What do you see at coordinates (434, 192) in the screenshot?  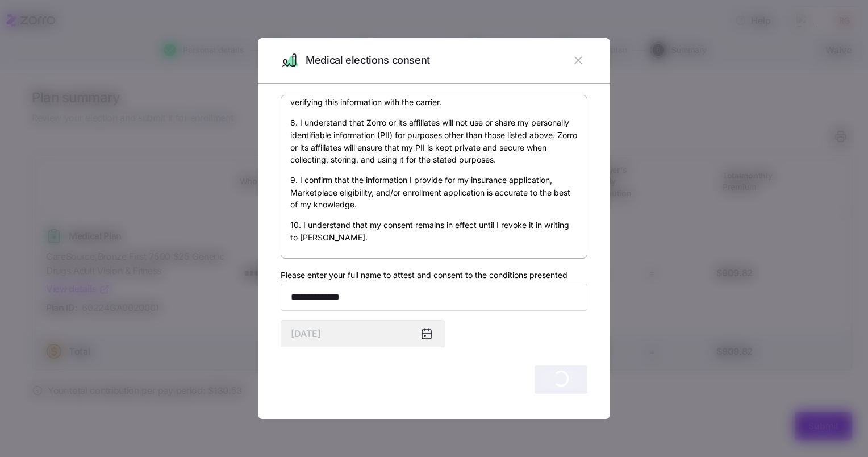 I see `p: 9. I confirm that the information I provide for my insurance application, Marketplace eligibility...` at bounding box center [434, 192].